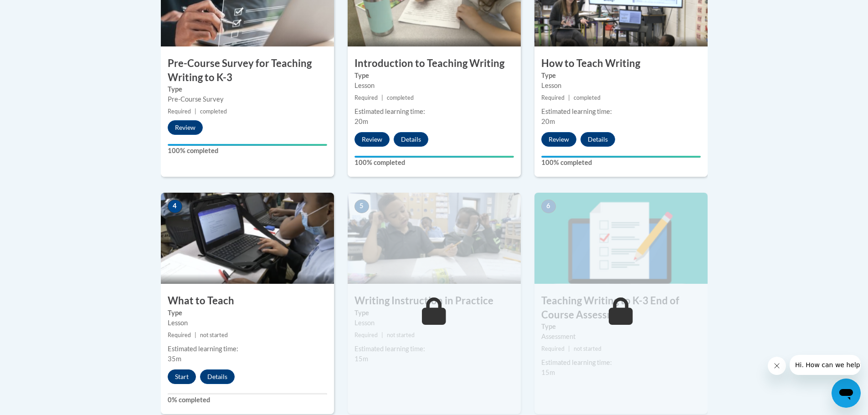 This screenshot has width=868, height=415. Describe the element at coordinates (247, 71) in the screenshot. I see `h3: Pre-Course Survey for Teaching Writing to K-3` at that location.